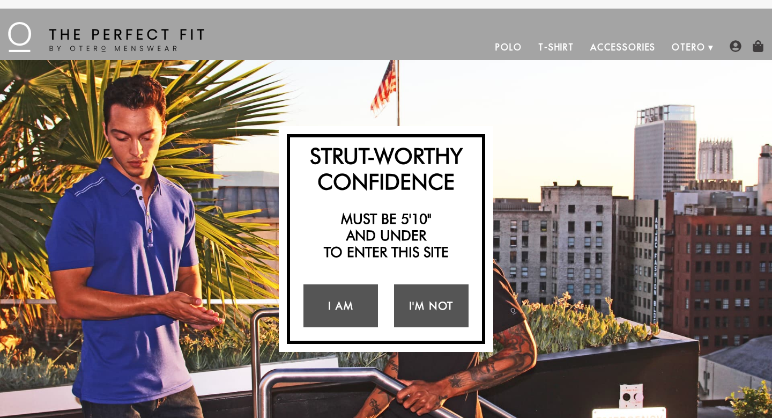 Image resolution: width=772 pixels, height=418 pixels. Describe the element at coordinates (340, 306) in the screenshot. I see `a: I Am` at that location.